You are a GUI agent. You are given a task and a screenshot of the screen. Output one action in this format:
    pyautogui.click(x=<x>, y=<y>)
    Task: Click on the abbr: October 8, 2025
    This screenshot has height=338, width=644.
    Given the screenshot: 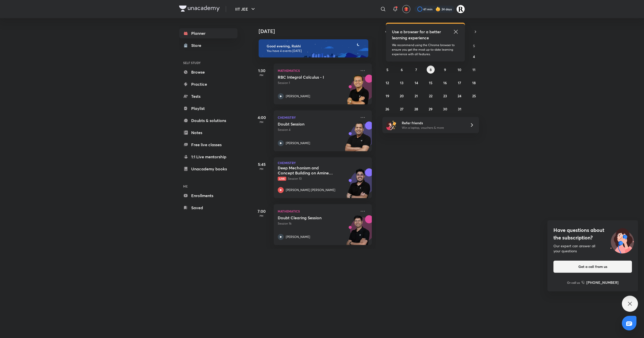 What is the action you would take?
    pyautogui.click(x=431, y=70)
    